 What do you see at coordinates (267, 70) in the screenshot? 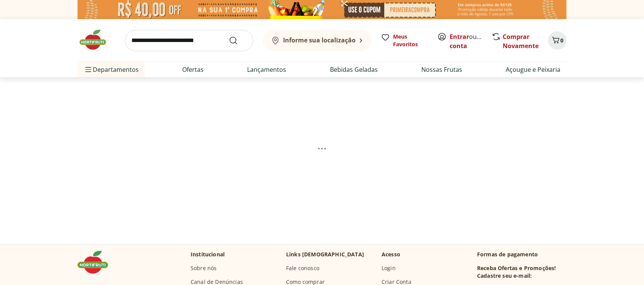
I see `a: Lançamentos` at bounding box center [267, 70].